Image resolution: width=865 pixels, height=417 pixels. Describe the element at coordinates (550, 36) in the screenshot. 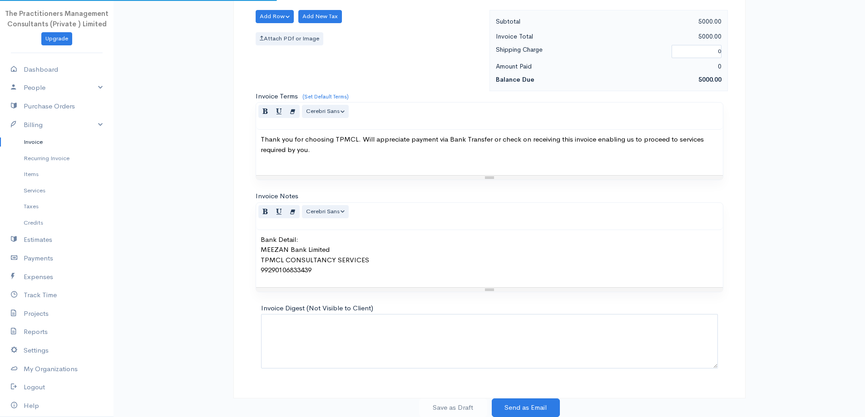

I see `div: Invoice Total` at that location.